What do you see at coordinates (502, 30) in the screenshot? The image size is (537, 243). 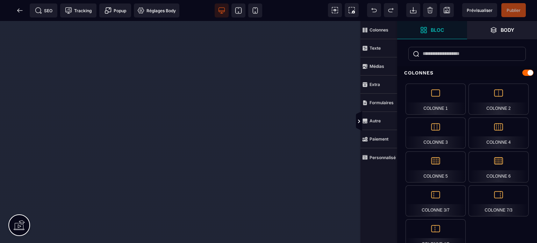 I see `span: Ouvrir les calques` at bounding box center [502, 30].